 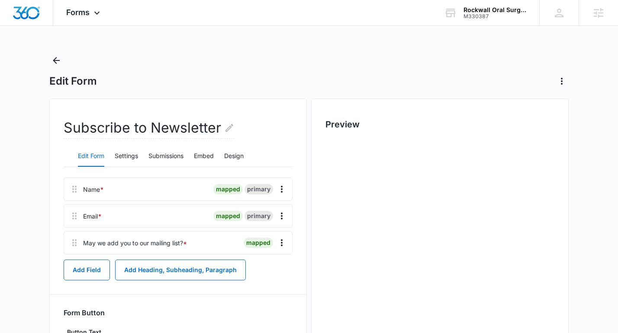 What do you see at coordinates (495, 10) in the screenshot?
I see `div: account name` at bounding box center [495, 10].